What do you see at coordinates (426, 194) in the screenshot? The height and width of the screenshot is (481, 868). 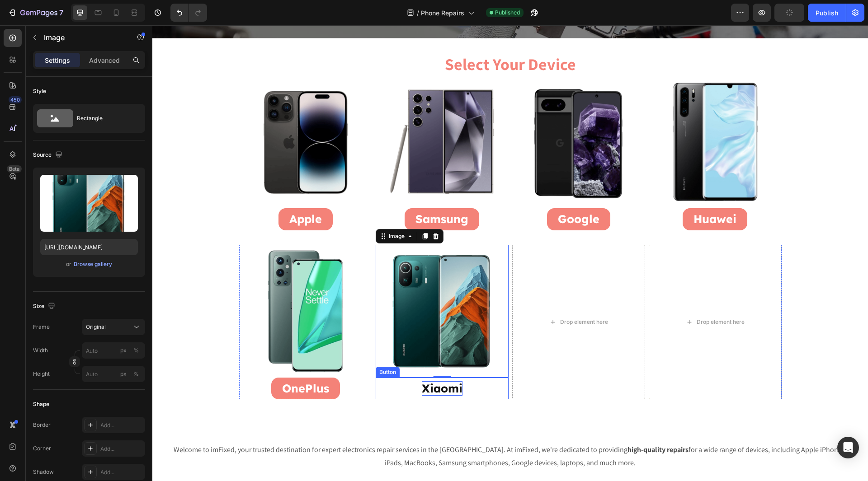 I see `a: Google` at bounding box center [426, 194].